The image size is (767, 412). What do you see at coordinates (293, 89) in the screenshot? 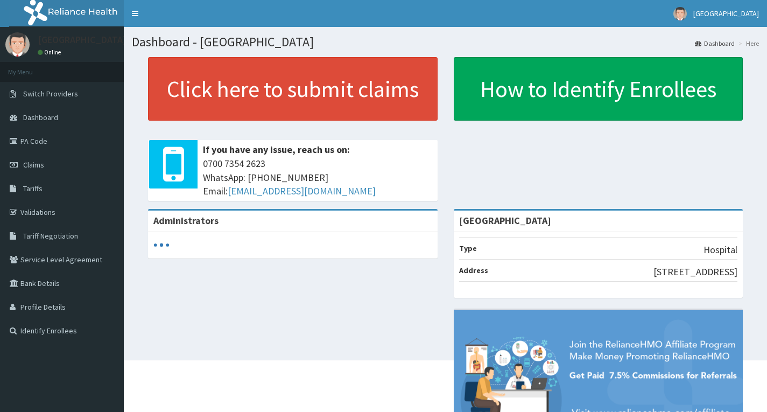
I see `a: Click here to submit claims` at bounding box center [293, 89].